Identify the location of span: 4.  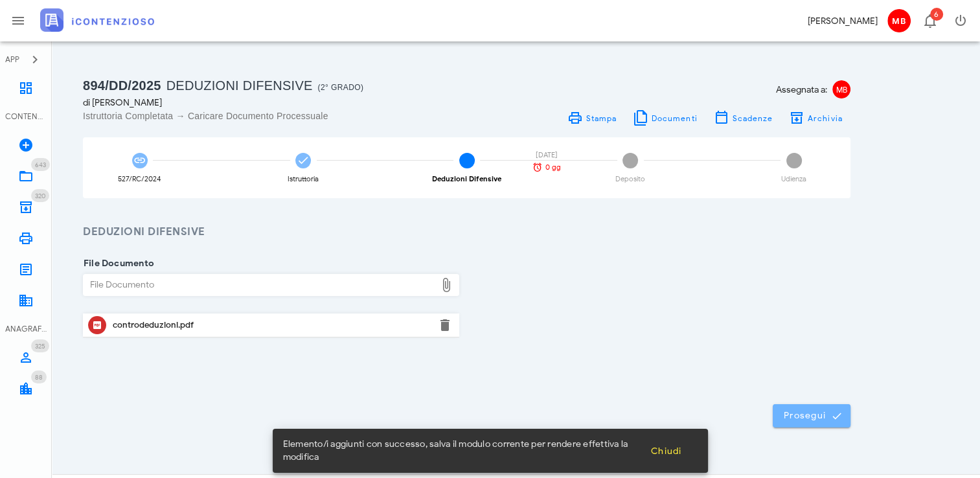
(630, 161).